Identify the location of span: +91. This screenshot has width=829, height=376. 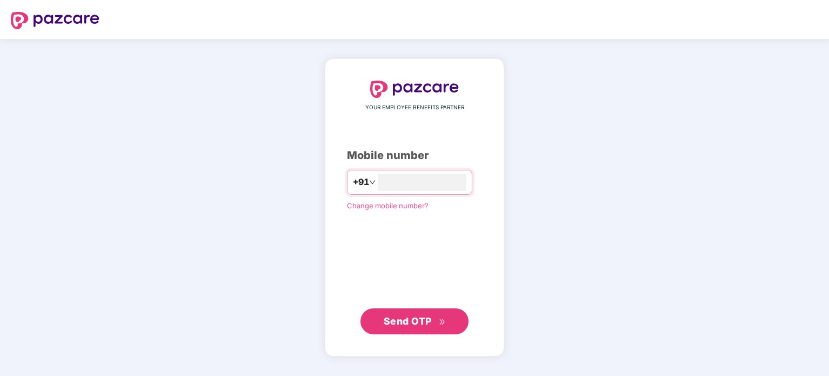
(361, 182).